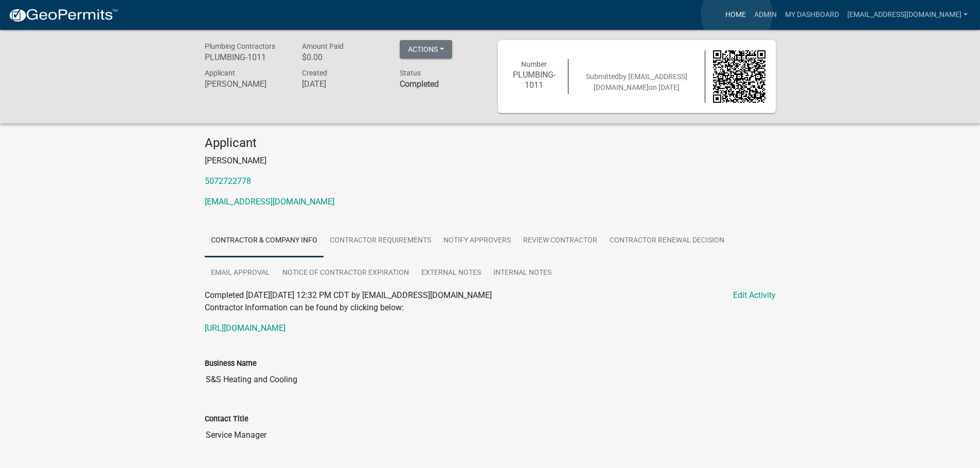  What do you see at coordinates (754, 295) in the screenshot?
I see `a: Edit Activity` at bounding box center [754, 295].